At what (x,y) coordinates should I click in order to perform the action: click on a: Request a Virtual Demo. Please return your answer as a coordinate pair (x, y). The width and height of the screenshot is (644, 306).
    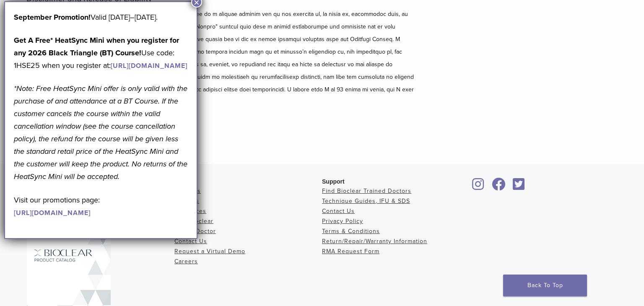
    Looking at the image, I should click on (209, 251).